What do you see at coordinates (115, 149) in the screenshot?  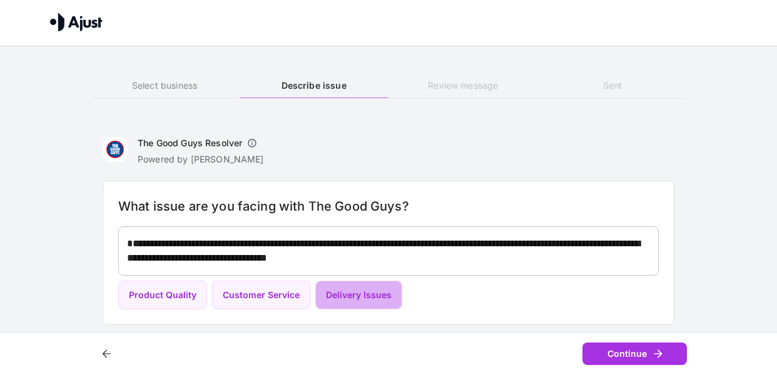 I see `img: The Good Guys` at bounding box center [115, 149].